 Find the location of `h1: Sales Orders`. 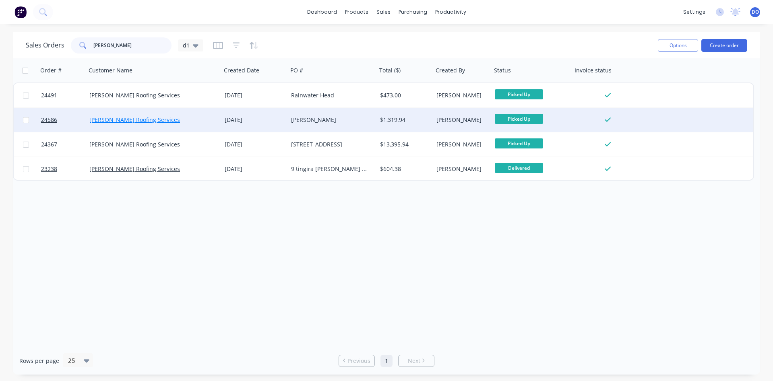

h1: Sales Orders is located at coordinates (45, 45).